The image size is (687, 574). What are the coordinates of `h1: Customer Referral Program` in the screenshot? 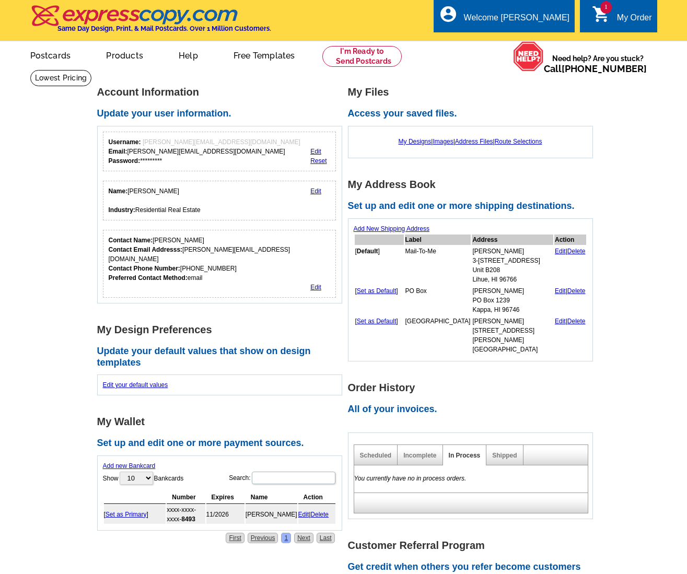 It's located at (473, 545).